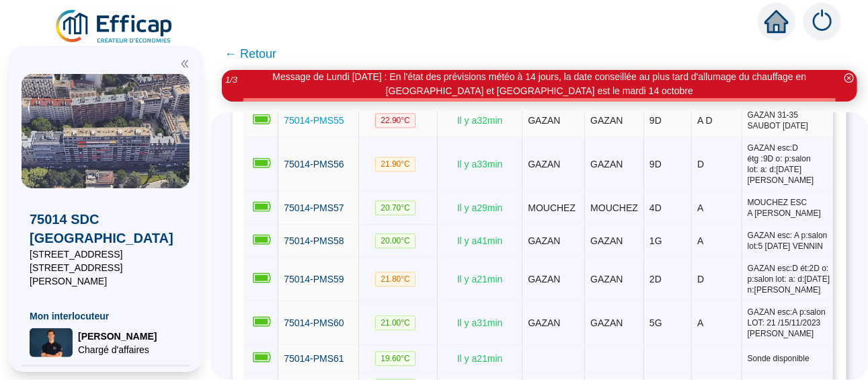 This screenshot has width=868, height=380. What do you see at coordinates (480, 120) in the screenshot?
I see `span: Il y a 32 min` at bounding box center [480, 120].